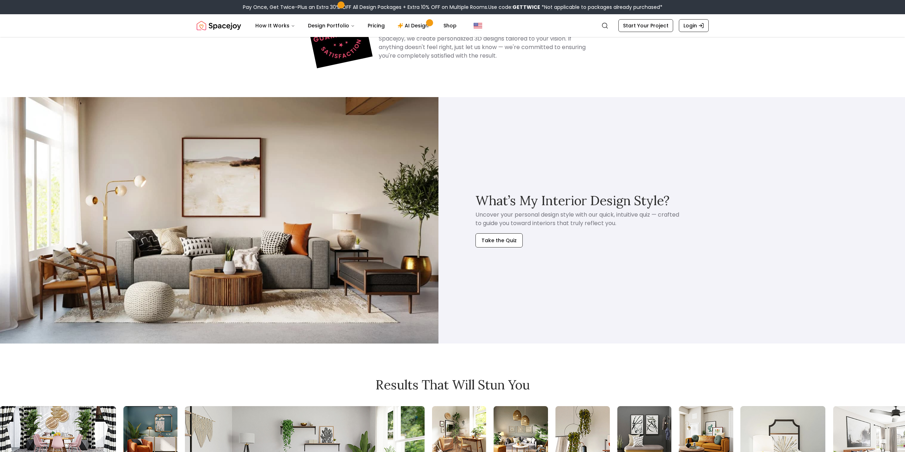 The image size is (905, 452). What do you see at coordinates (514, 7) in the screenshot?
I see `span: Use code:` at bounding box center [514, 7].